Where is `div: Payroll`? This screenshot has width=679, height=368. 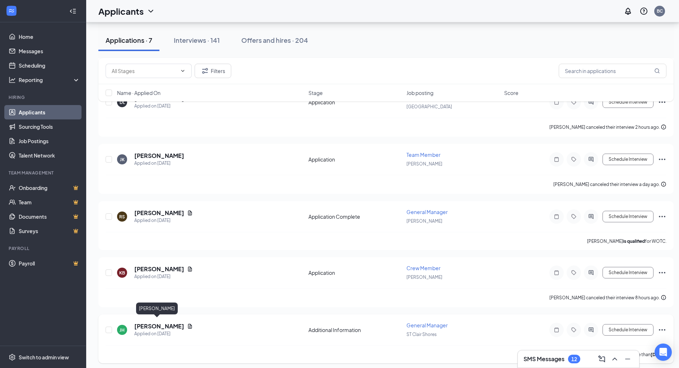
div: Payroll is located at coordinates (43, 248).